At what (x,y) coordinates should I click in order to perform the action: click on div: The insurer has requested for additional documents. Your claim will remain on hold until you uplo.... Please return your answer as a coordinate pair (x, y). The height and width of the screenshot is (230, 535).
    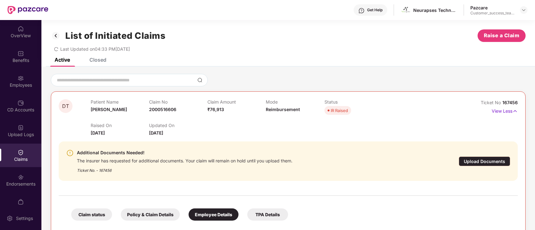
    Looking at the image, I should click on (184, 160).